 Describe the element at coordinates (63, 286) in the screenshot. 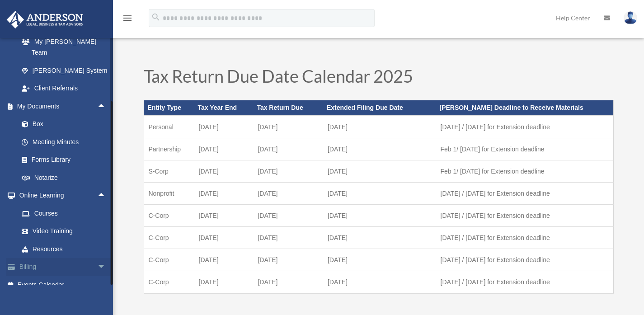

I see `a: Events Calendar` at that location.